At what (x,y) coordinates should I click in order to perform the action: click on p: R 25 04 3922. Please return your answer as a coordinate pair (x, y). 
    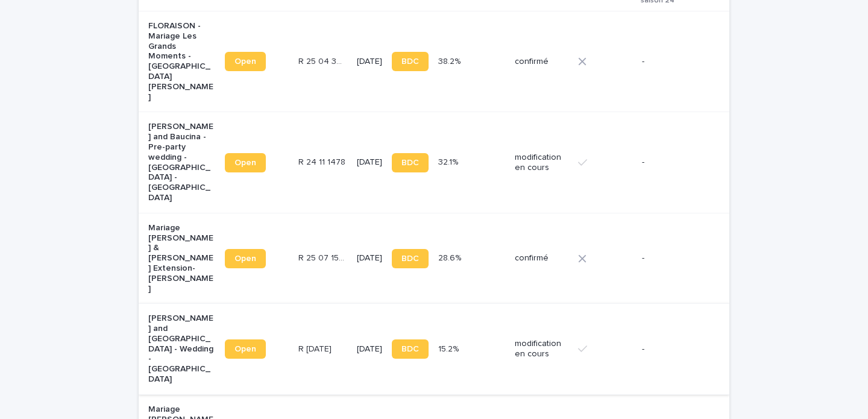
    Looking at the image, I should click on (324, 60).